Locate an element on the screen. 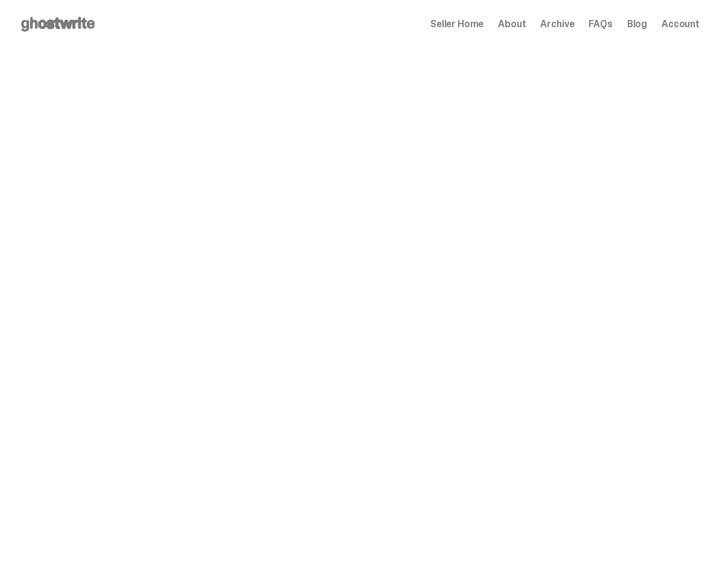  a: About is located at coordinates (512, 24).